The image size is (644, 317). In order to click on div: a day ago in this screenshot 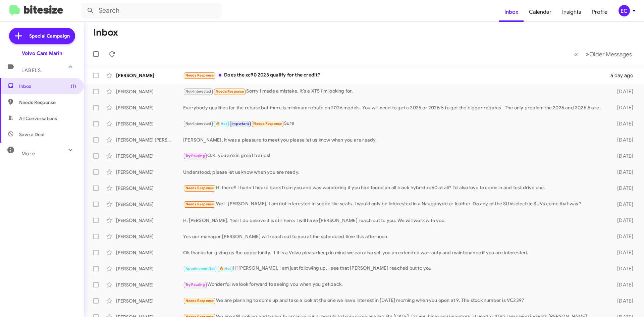, I will do `click(623, 75)`.